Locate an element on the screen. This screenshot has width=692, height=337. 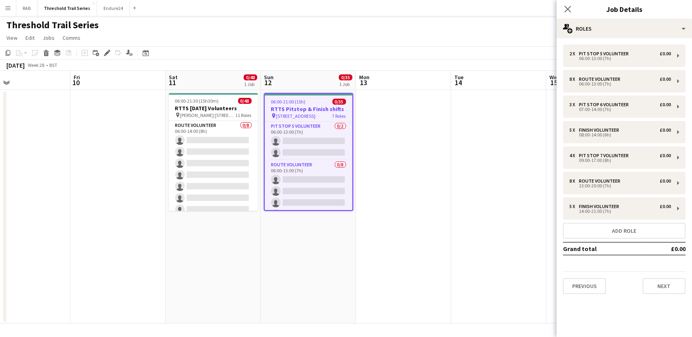
div: 3 x is located at coordinates (574, 105).